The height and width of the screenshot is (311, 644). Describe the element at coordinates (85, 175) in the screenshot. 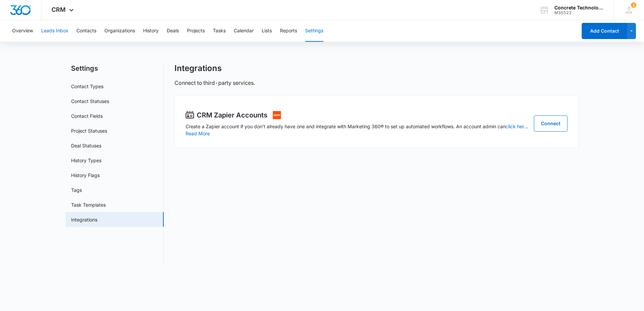

I see `a: History Flags` at that location.